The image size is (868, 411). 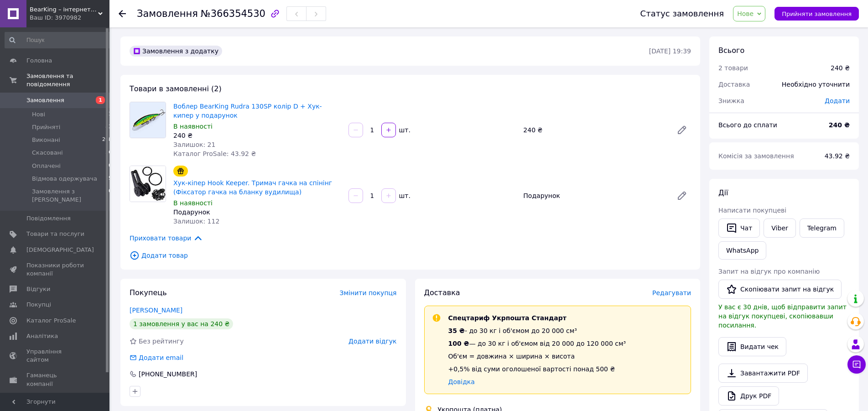 I want to click on div: 1 замовлення у вас на 240 ₴, so click(x=181, y=324).